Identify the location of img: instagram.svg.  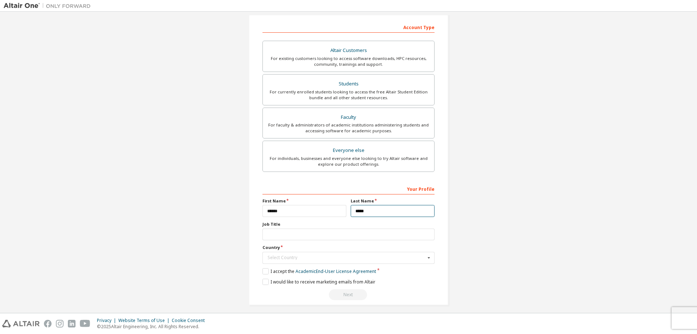
(60, 323).